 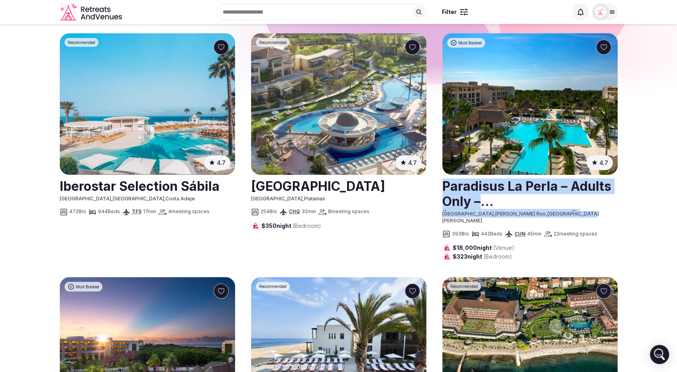 I want to click on span: 17 min, so click(x=150, y=211).